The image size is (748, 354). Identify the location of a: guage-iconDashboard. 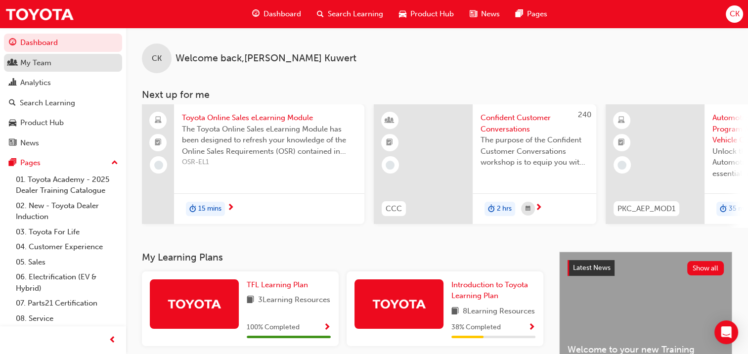
(276, 14).